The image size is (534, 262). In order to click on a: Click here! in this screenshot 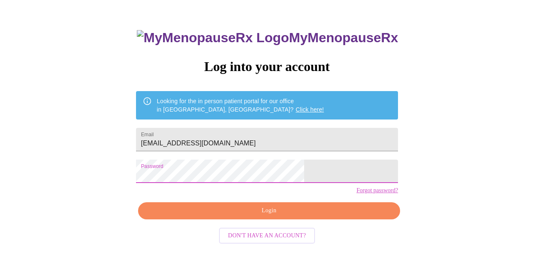, I will do `click(310, 109)`.